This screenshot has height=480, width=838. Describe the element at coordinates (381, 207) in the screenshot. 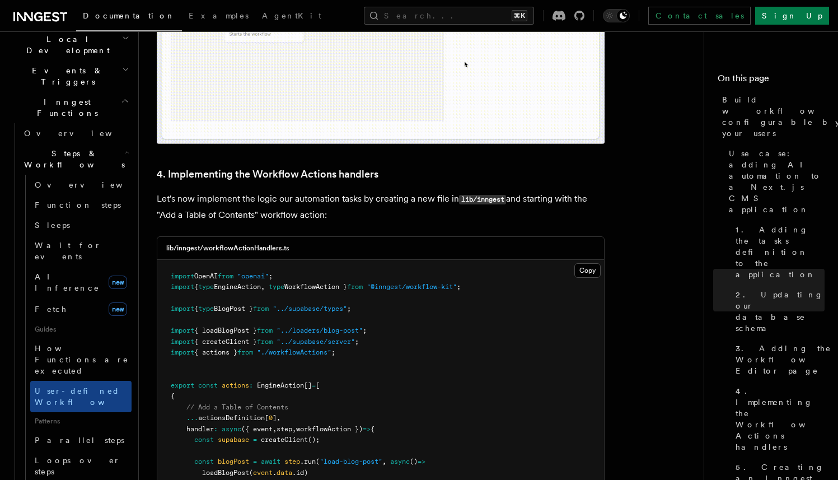

I see `p: Let's now implement the logic our automation tasks by creating a new file in and starting with th...` at that location.